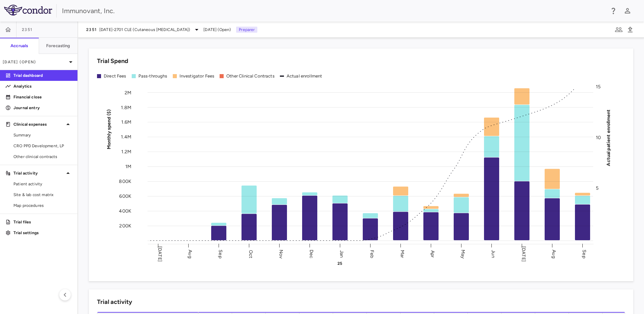 This screenshot has height=314, width=644. I want to click on p: Trial dashboard, so click(43, 75).